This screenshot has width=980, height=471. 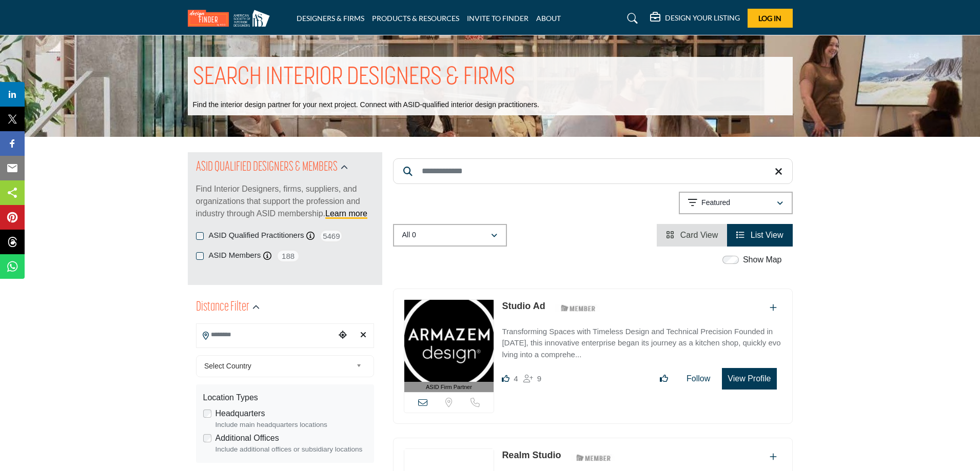 I want to click on div: DESIGN YOUR LISTING, so click(x=695, y=18).